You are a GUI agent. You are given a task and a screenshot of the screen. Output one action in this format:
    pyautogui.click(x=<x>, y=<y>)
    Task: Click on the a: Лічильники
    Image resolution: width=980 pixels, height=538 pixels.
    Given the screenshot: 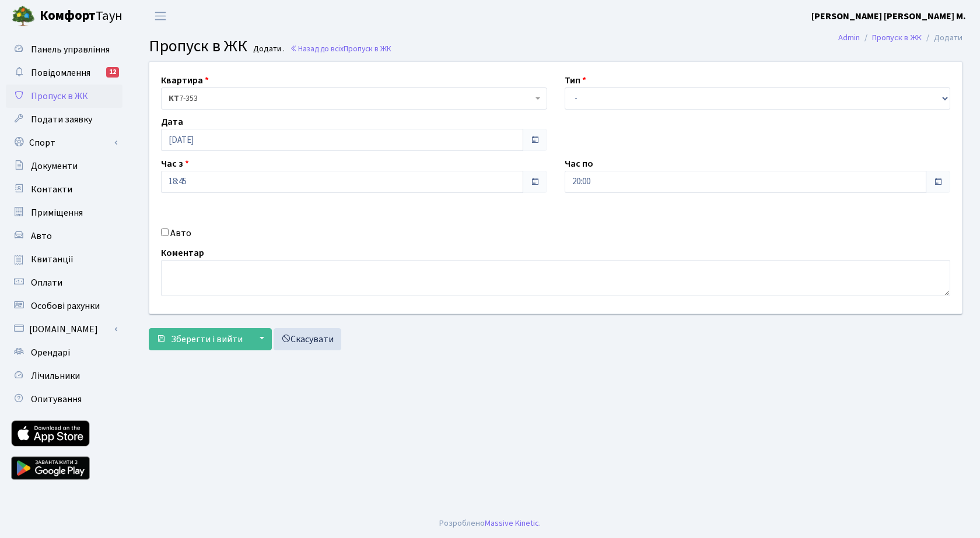 What is the action you would take?
    pyautogui.click(x=64, y=376)
    